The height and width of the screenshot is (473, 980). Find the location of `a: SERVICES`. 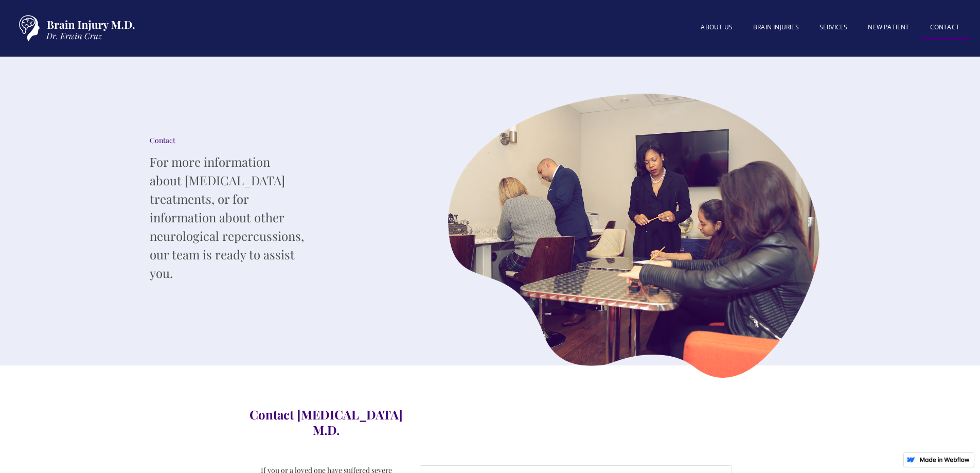

a: SERVICES is located at coordinates (834, 27).